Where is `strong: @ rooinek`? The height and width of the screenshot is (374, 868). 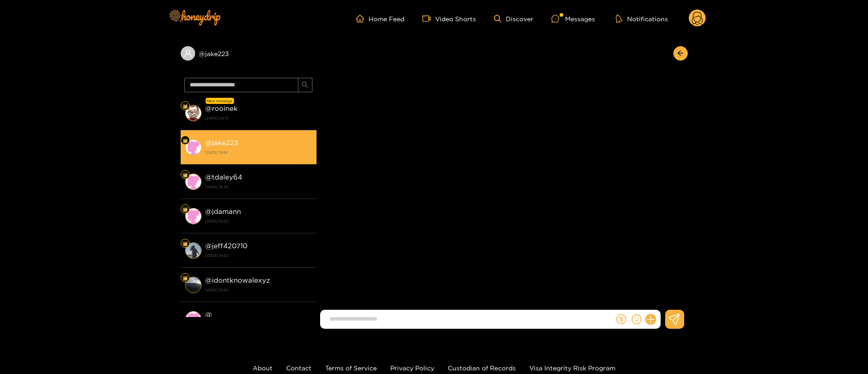
strong: @ rooinek is located at coordinates (221, 108).